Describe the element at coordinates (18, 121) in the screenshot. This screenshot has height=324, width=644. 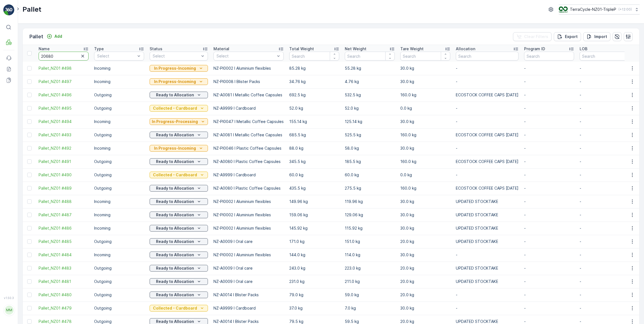
I see `span: Tare Weight :` at that location.